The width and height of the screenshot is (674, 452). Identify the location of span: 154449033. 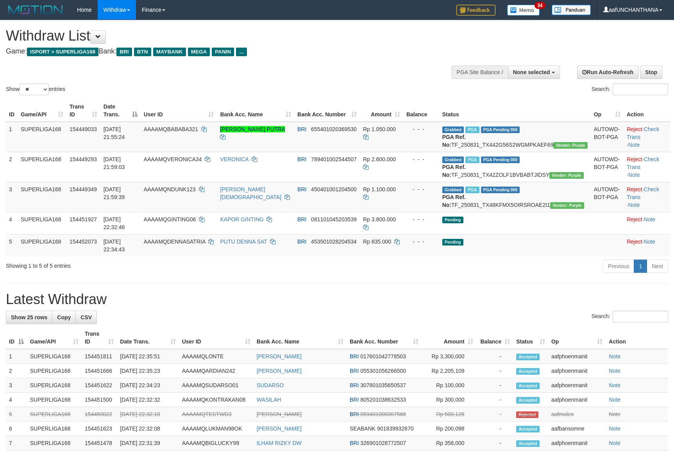
(83, 129).